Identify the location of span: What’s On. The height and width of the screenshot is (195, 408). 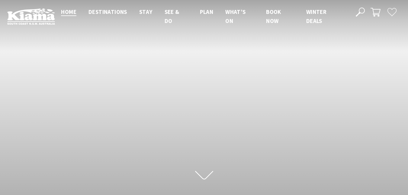
(235, 16).